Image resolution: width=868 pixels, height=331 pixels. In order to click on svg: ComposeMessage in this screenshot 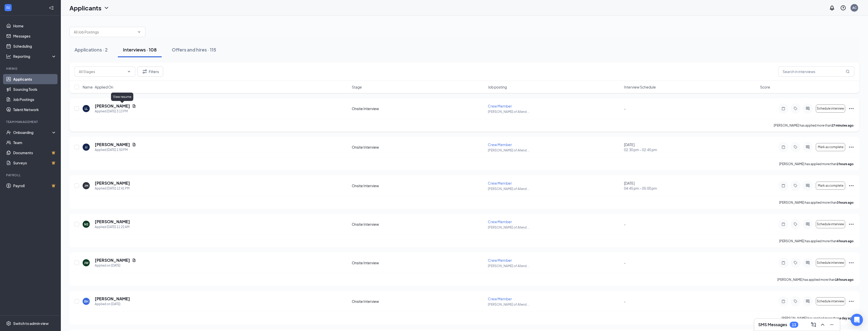, I will do `click(814, 324)`.